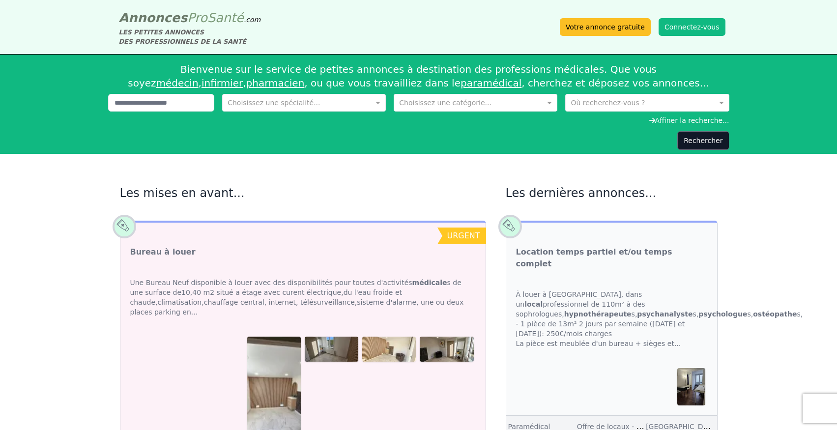 This screenshot has width=837, height=430. I want to click on strong: local, so click(533, 304).